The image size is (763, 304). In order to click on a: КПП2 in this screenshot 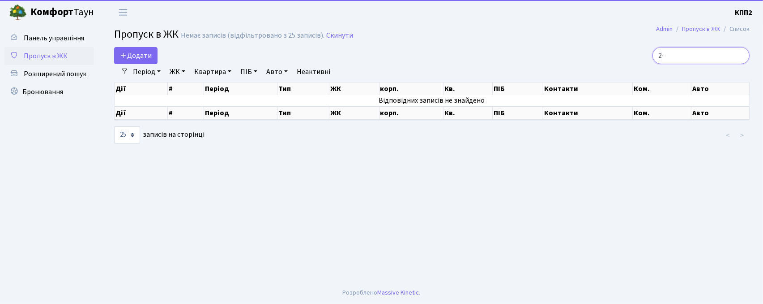, I will do `click(744, 13)`.